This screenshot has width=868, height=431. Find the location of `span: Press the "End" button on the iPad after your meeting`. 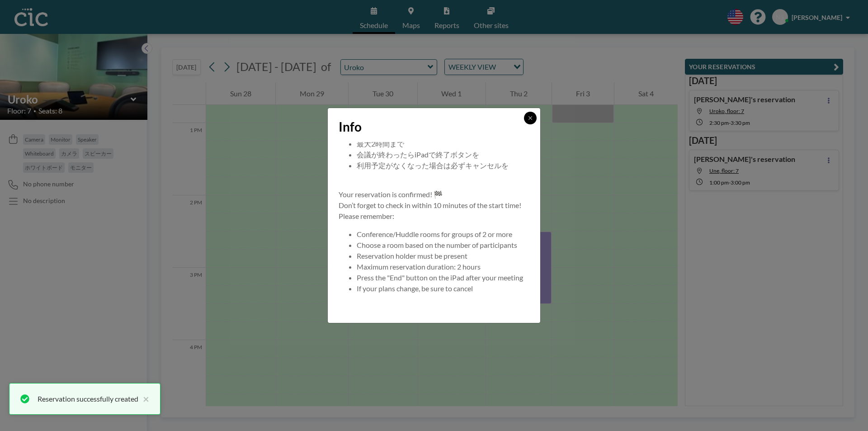

span: Press the "End" button on the iPad after your meeting is located at coordinates (440, 277).